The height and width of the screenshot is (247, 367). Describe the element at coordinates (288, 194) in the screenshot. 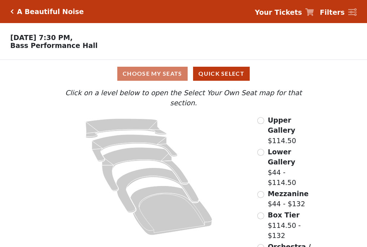

I see `span: Mezzanine` at that location.